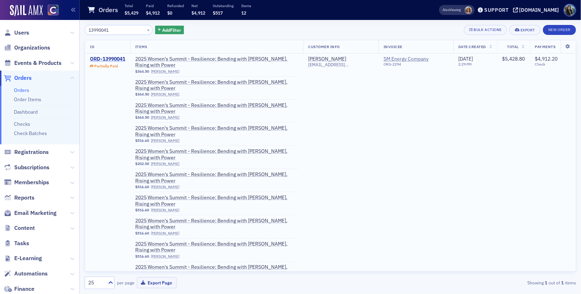 This screenshot has width=581, height=294. I want to click on span: $5,429, so click(131, 13).